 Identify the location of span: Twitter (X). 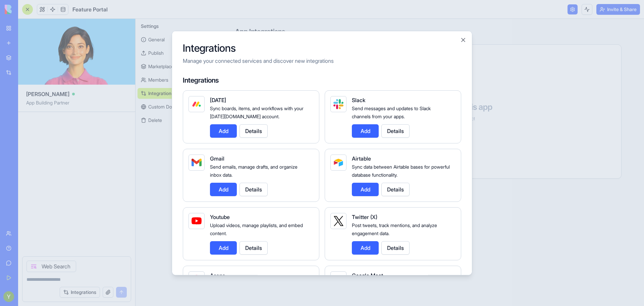
(364, 217).